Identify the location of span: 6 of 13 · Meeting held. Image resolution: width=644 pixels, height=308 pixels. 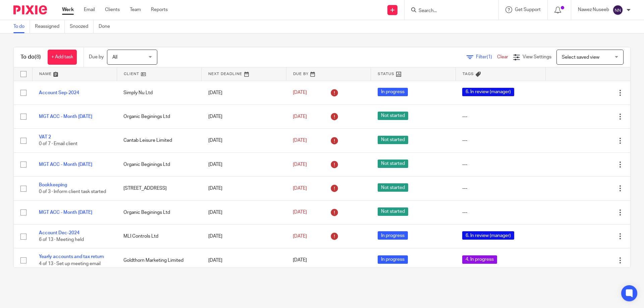
(61, 240).